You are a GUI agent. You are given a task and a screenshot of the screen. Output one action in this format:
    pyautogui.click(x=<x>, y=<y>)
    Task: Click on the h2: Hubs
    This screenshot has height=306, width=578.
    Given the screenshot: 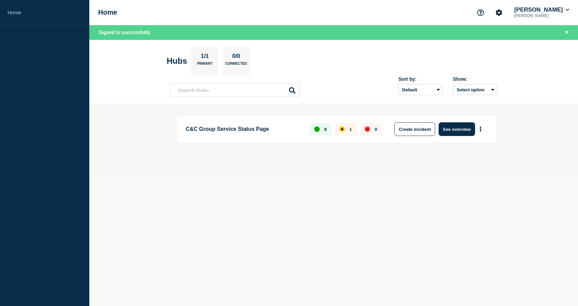 What is the action you would take?
    pyautogui.click(x=177, y=61)
    